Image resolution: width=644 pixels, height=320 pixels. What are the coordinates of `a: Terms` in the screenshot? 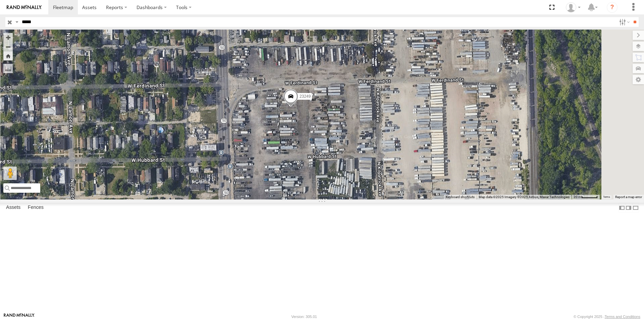 It's located at (607, 197).